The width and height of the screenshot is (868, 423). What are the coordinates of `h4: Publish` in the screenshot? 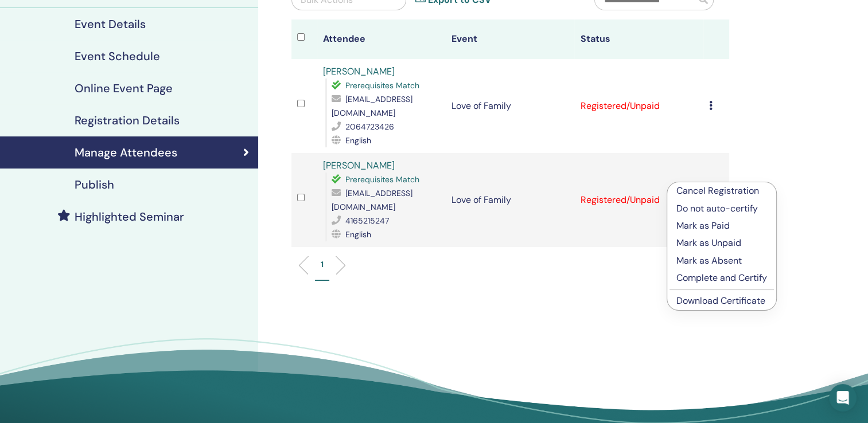 It's located at (94, 185).